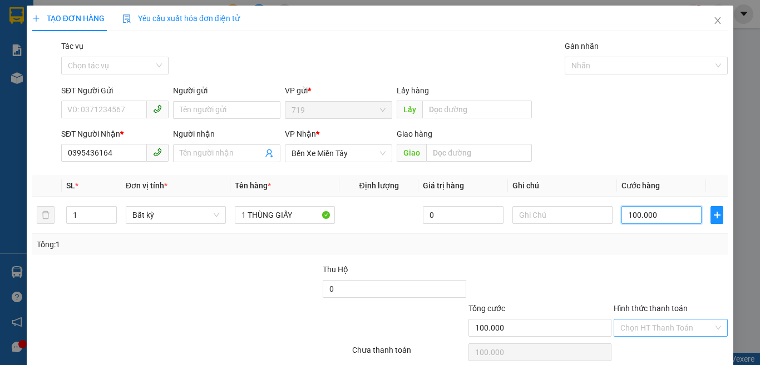  What do you see at coordinates (562, 186) in the screenshot?
I see `th: Ghi chú` at bounding box center [562, 186].